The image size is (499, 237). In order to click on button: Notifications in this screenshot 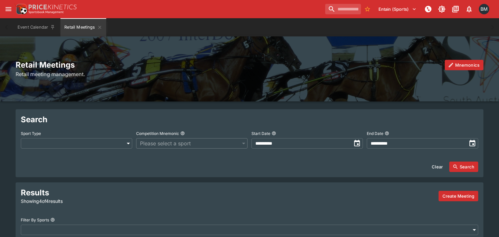, I will do `click(469, 9)`.